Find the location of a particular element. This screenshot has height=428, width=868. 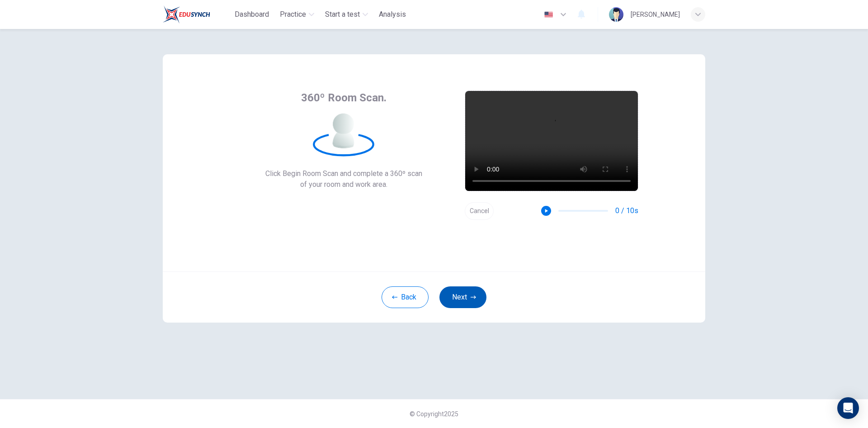

img: Profile picture is located at coordinates (616, 15).